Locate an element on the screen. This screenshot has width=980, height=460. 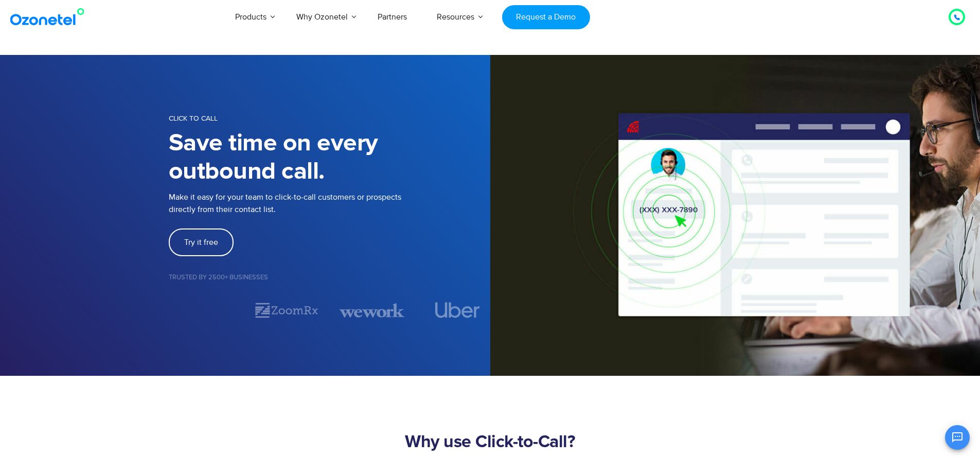
div: 1 / 7 is located at coordinates (201, 310).